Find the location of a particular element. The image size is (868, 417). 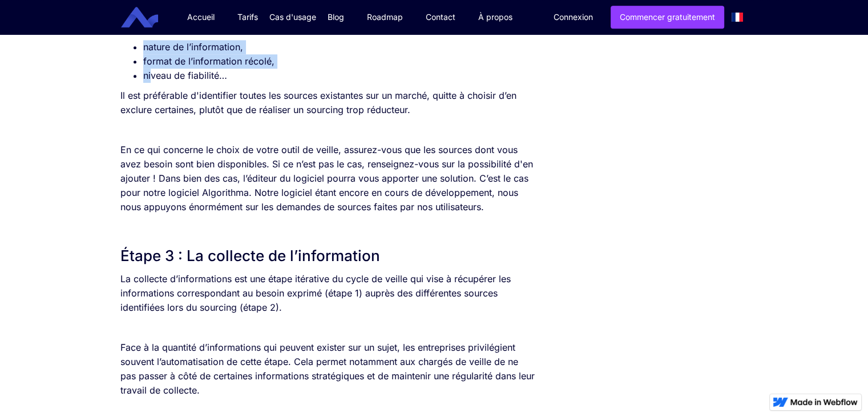

a: Connexion is located at coordinates (573, 17).